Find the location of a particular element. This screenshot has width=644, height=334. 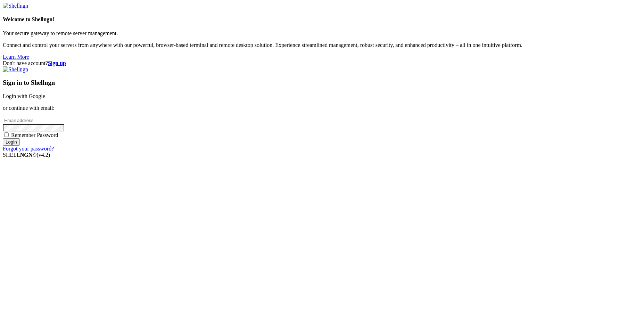

span: Remember Password is located at coordinates (35, 135).